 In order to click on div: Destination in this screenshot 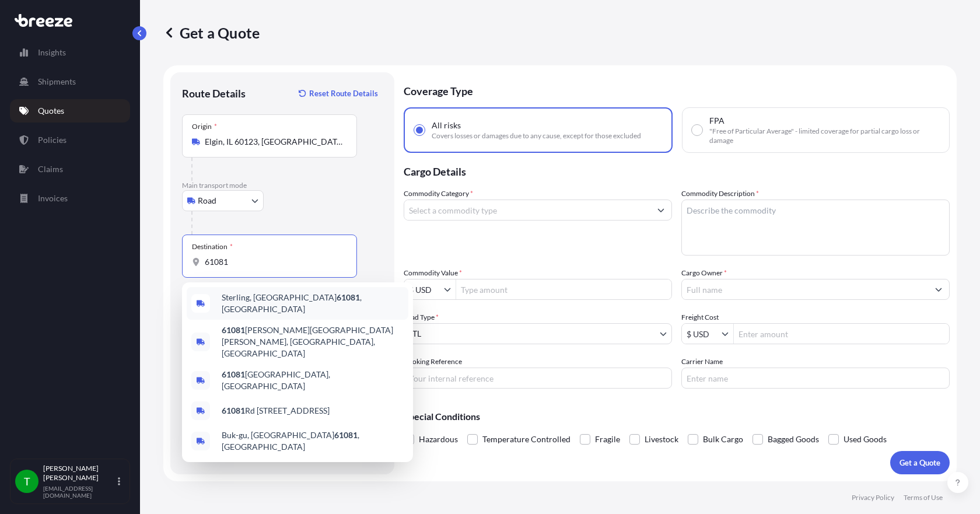, I will do `click(212, 247)`.